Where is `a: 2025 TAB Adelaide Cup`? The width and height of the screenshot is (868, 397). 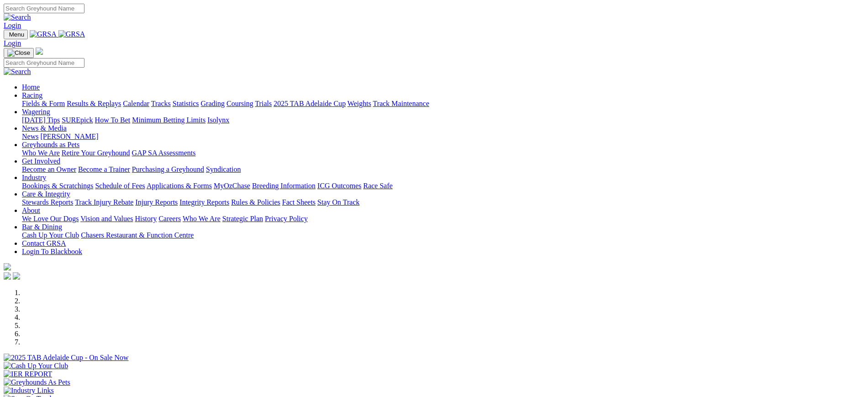 a: 2025 TAB Adelaide Cup is located at coordinates (309, 103).